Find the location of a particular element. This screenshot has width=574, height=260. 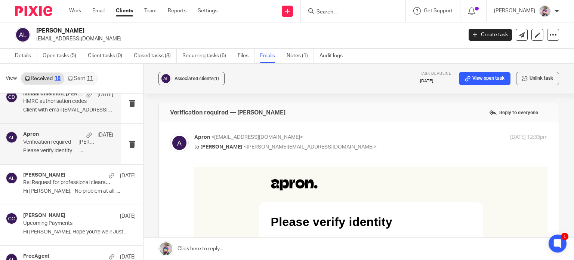

span: Apron is located at coordinates (202, 137).